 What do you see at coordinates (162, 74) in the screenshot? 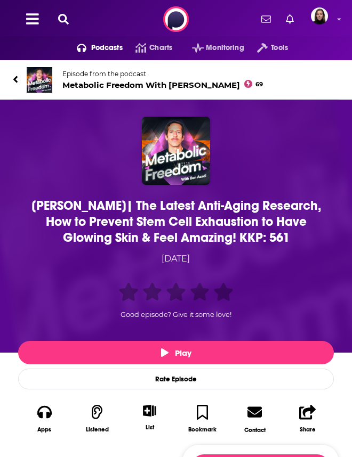
I see `span: Episode from the podcast` at bounding box center [162, 74].